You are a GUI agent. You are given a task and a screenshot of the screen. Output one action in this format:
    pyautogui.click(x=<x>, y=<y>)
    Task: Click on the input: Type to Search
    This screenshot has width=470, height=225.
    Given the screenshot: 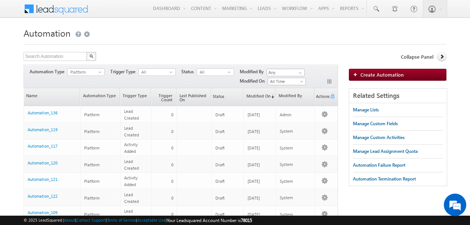 What is the action you would take?
    pyautogui.click(x=286, y=73)
    